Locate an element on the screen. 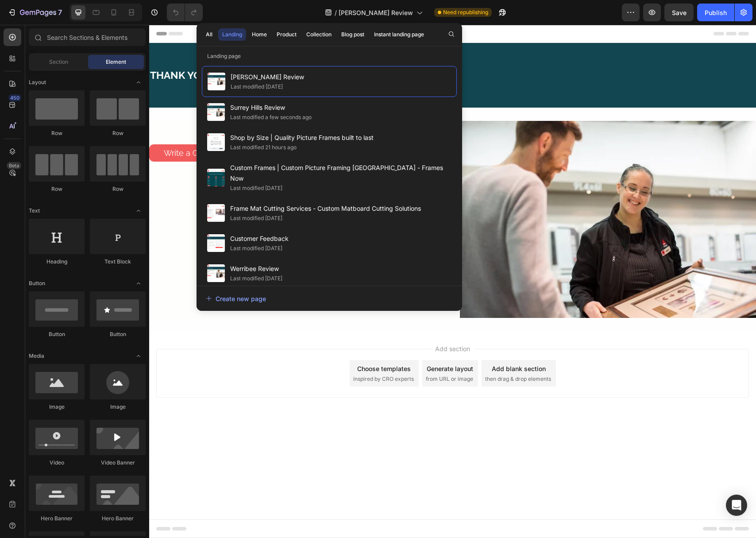  span: Save is located at coordinates (679, 12).